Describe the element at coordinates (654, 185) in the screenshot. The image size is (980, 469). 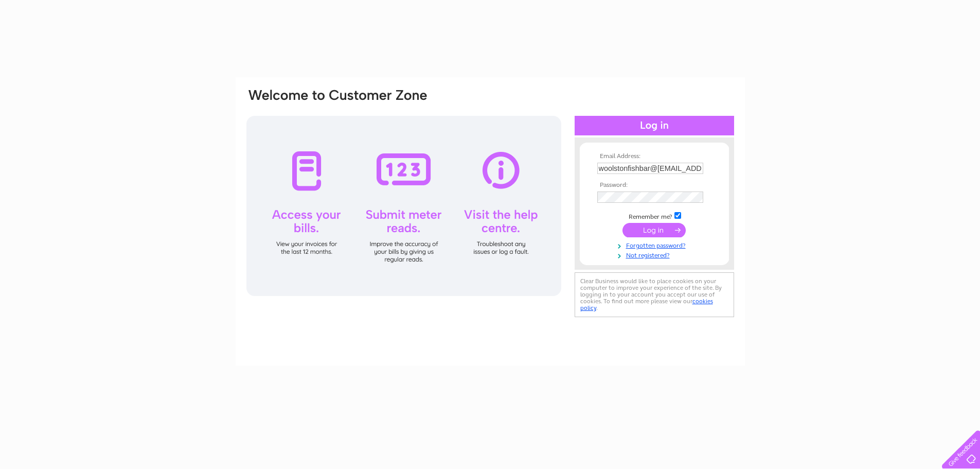
I see `th: Password:` at that location.